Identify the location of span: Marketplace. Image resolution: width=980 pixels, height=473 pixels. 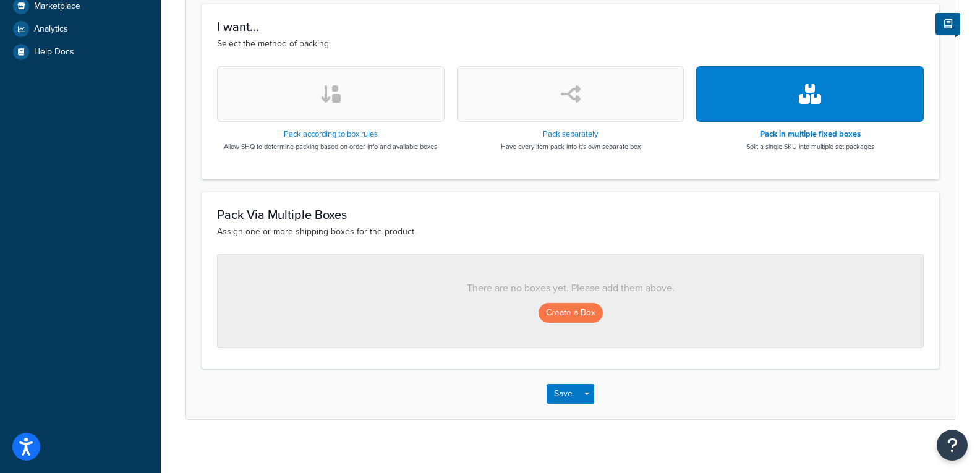
(57, 6).